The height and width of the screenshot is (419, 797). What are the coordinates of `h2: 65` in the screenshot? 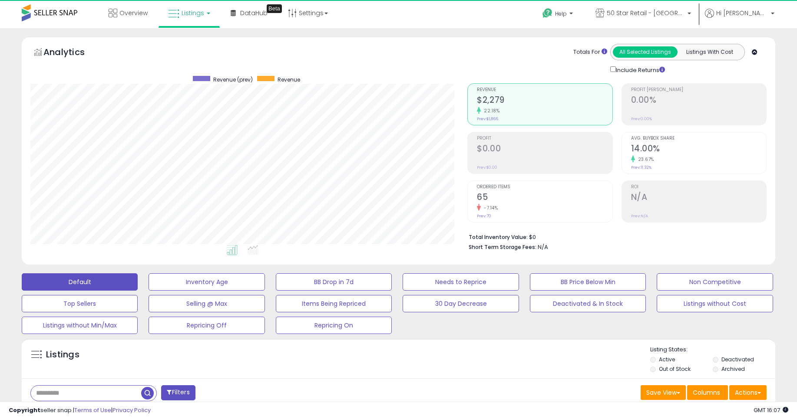 It's located at (544, 198).